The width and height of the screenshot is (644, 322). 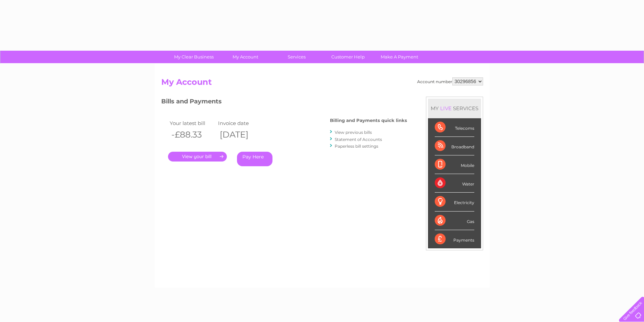 I want to click on div: MY SERVICES, so click(x=455, y=108).